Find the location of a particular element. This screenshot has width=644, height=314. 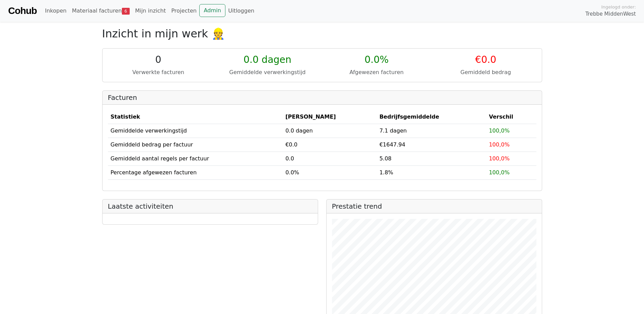

span: Trebbe MiddenWest is located at coordinates (610, 14).